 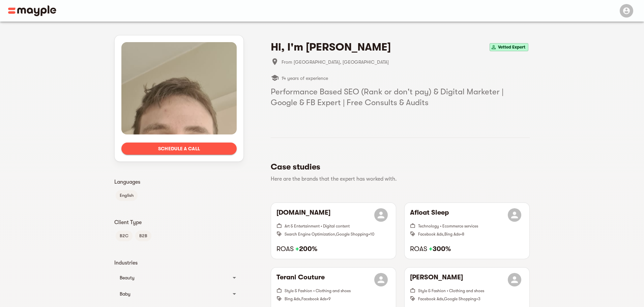 What do you see at coordinates (452, 234) in the screenshot?
I see `span: Bing Ads` at bounding box center [452, 234].